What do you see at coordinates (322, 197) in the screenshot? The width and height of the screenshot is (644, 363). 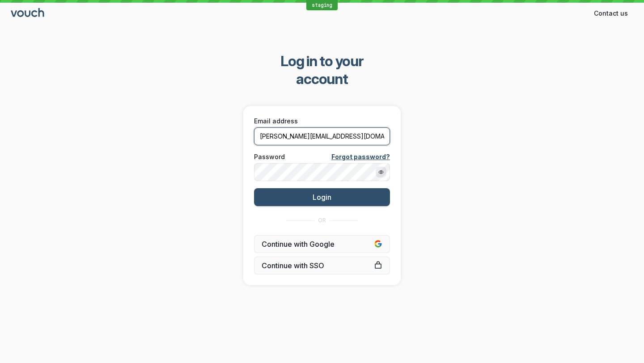 I see `span: Login` at bounding box center [322, 197].